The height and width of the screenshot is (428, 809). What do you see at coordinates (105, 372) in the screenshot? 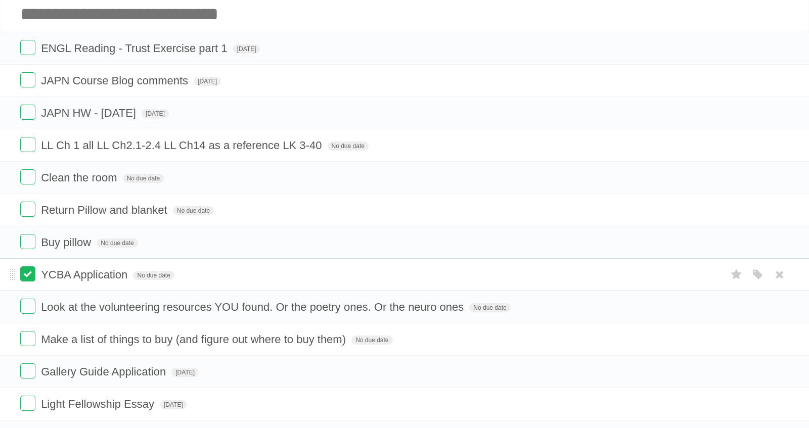
I see `span: Gallery Guide Application` at bounding box center [105, 372].